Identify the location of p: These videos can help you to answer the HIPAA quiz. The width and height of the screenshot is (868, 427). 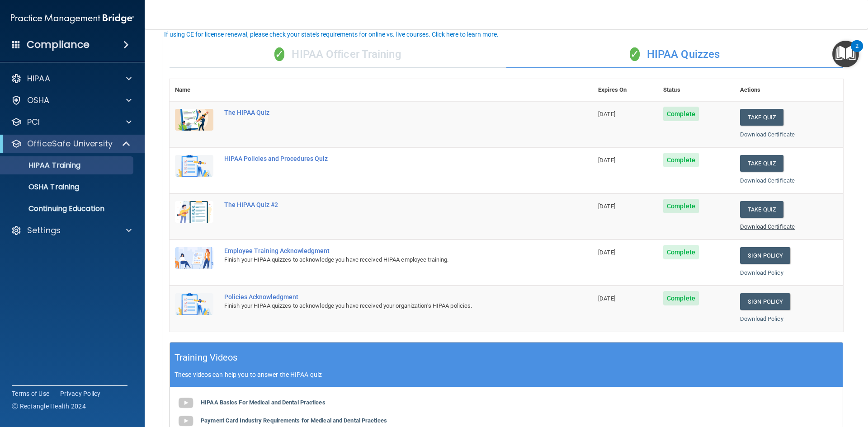
(507, 375).